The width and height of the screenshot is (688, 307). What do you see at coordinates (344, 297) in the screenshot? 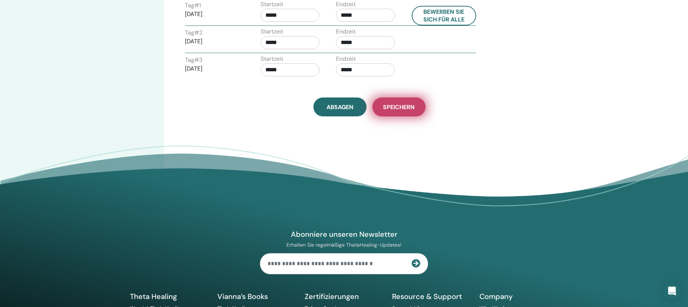
I see `h5: Zertifizierungen` at bounding box center [344, 297].